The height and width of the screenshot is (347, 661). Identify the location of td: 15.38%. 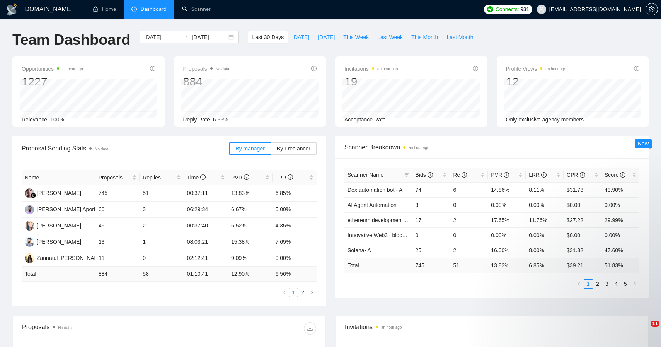
(250, 242).